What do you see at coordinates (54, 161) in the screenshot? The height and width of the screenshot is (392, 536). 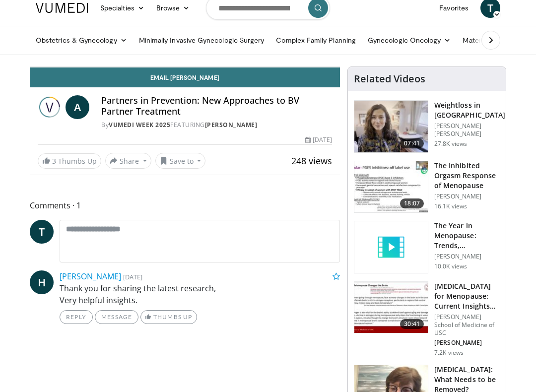 I see `span: 3` at bounding box center [54, 161].